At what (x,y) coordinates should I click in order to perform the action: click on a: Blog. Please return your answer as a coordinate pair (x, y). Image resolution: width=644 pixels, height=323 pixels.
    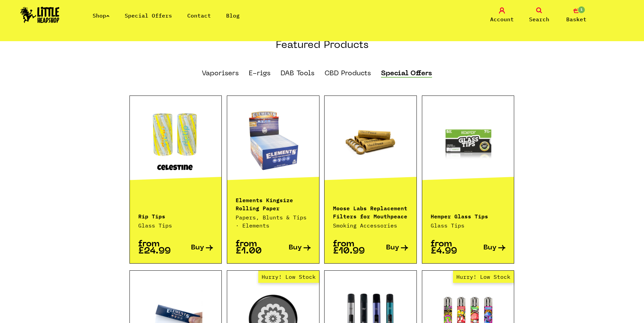
    Looking at the image, I should click on (233, 16).